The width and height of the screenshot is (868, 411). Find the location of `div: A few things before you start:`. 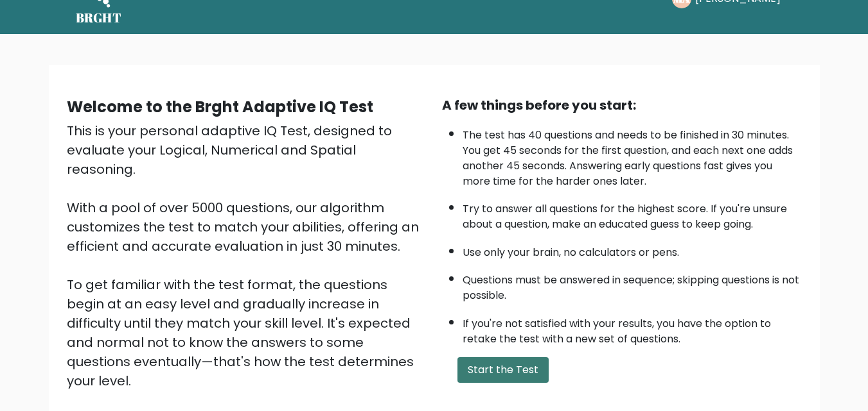

div: A few things before you start: is located at coordinates (622, 105).